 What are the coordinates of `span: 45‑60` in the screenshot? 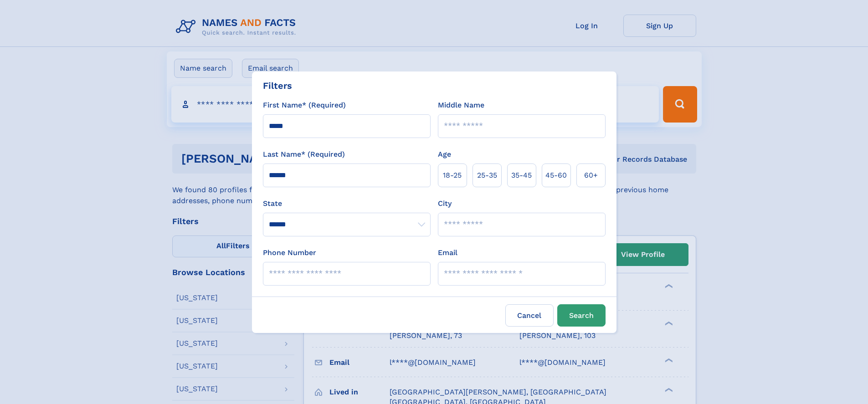 It's located at (556, 176).